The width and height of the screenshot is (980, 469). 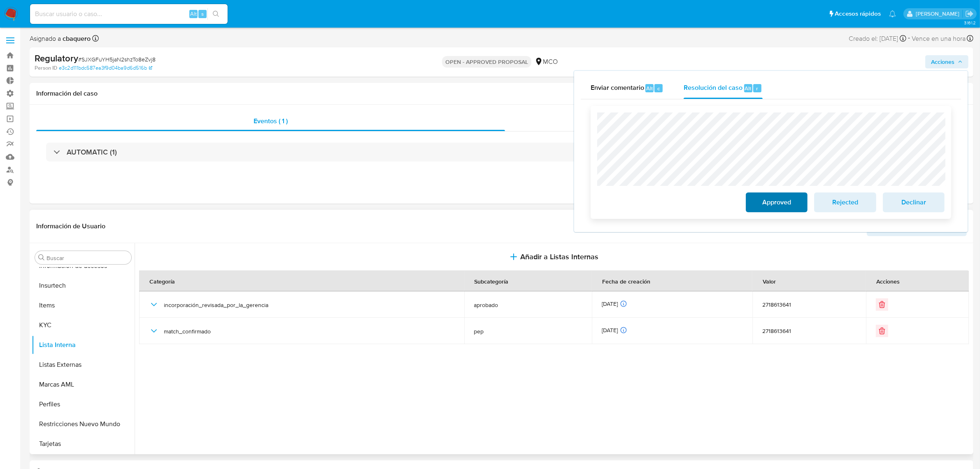 I want to click on span: Asignado a, so click(x=60, y=39).